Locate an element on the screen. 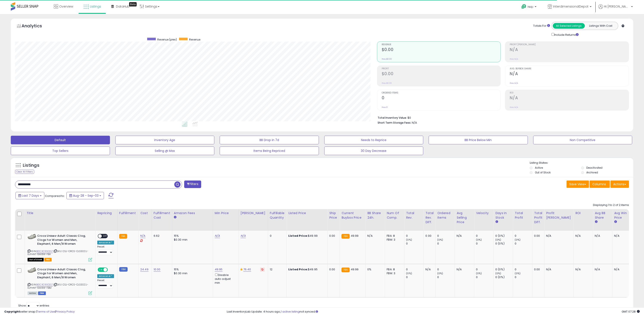 This screenshot has width=644, height=316. div: Total Profit is located at coordinates (523, 216).